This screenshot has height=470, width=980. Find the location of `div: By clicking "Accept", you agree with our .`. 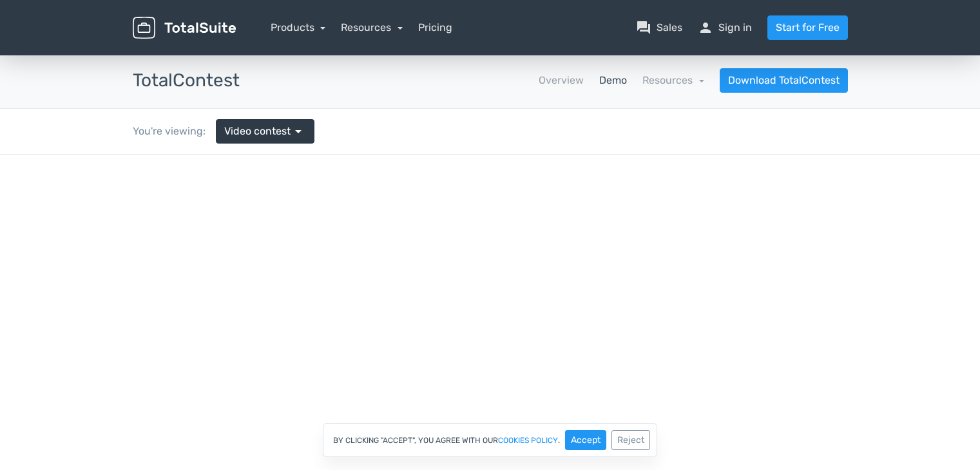

div: By clicking "Accept", you agree with our . is located at coordinates (489, 440).